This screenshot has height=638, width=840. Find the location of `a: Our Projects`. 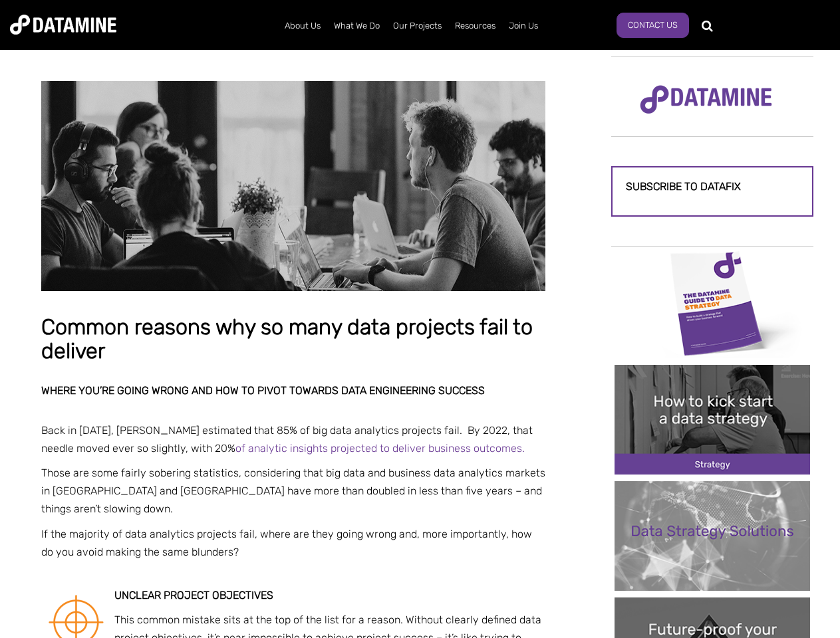

a: Our Projects is located at coordinates (417, 26).